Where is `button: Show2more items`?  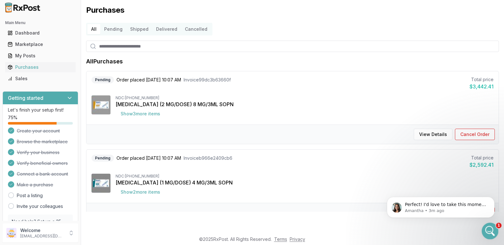 button: Show2more items is located at coordinates (140, 192).